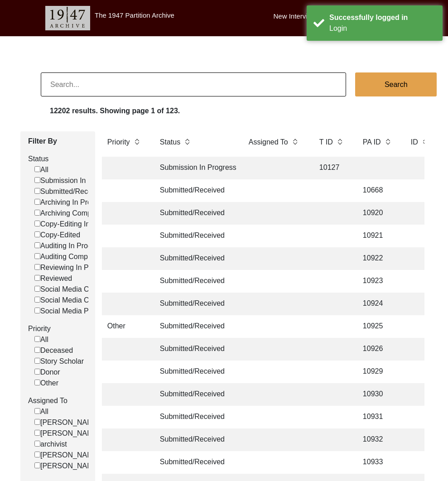 The image size is (448, 481). I want to click on td: Other, so click(125, 326).